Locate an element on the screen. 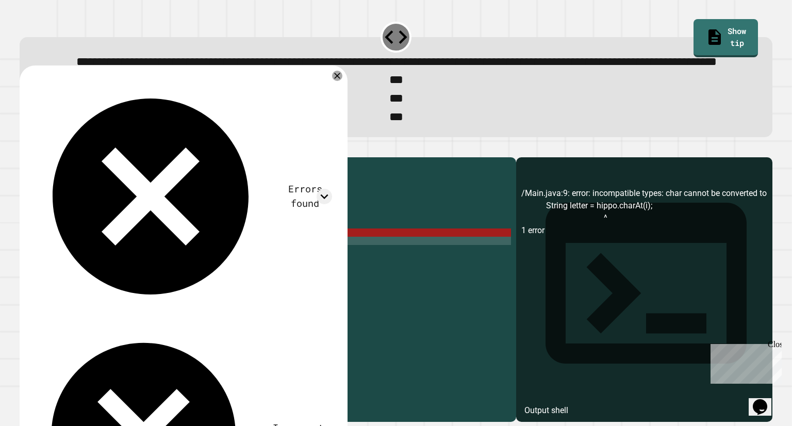  div: Chat with us now!Close is located at coordinates (38, 35).